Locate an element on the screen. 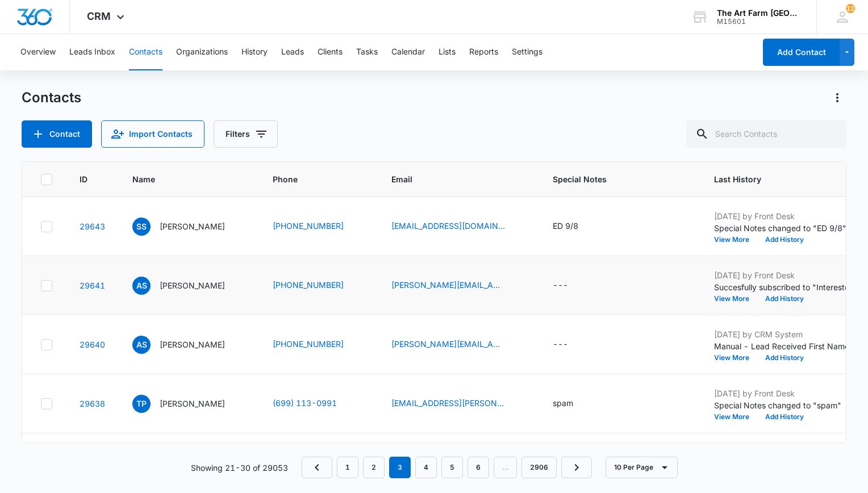  a: Page 2906 is located at coordinates (539, 468).